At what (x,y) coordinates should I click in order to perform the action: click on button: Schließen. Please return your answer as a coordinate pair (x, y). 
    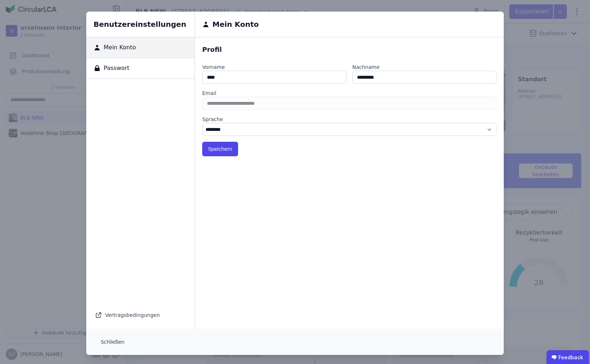
    Looking at the image, I should click on (113, 341).